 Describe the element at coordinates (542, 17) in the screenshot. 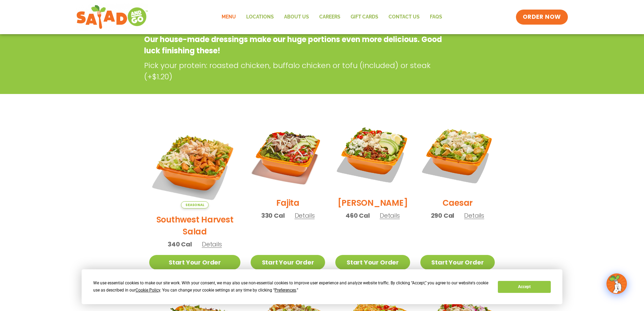

I see `a: ORDER NOW` at that location.